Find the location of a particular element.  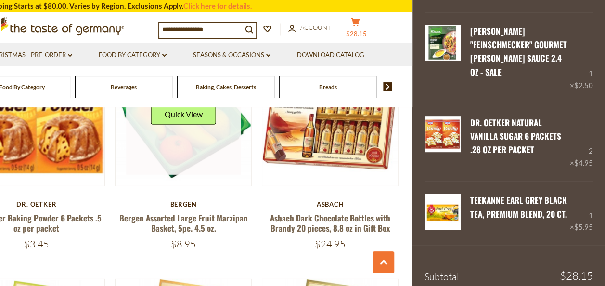

span: $2.50 is located at coordinates (583, 85).